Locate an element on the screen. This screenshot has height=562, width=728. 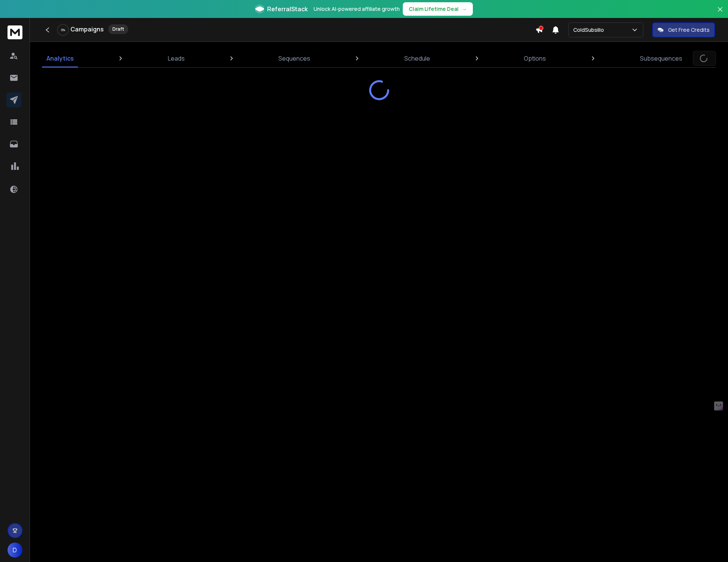
p: Leads is located at coordinates (176, 59).